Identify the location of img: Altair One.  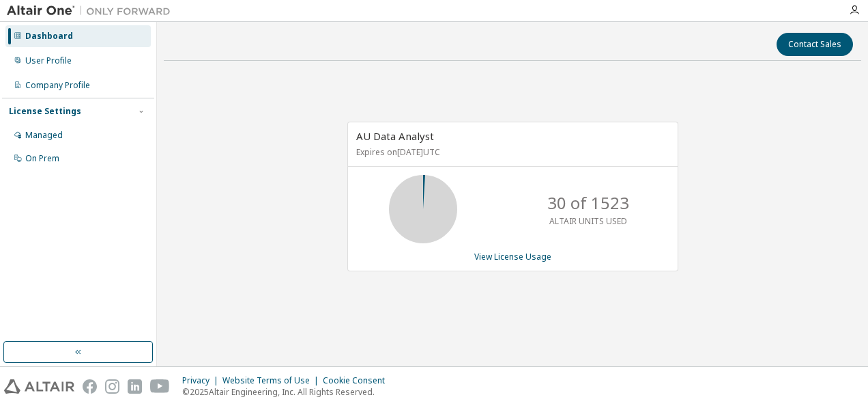
(92, 11).